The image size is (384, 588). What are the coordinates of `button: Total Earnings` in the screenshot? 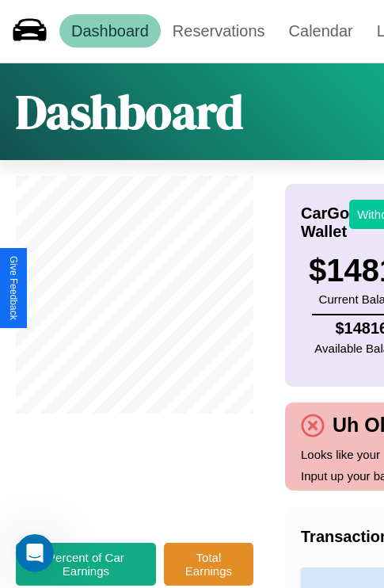 It's located at (208, 564).